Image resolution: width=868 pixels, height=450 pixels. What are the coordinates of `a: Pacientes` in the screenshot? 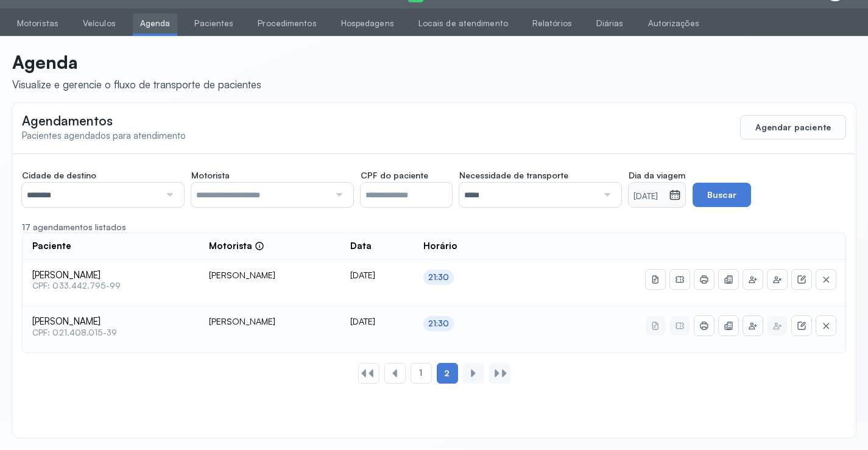 It's located at (214, 23).